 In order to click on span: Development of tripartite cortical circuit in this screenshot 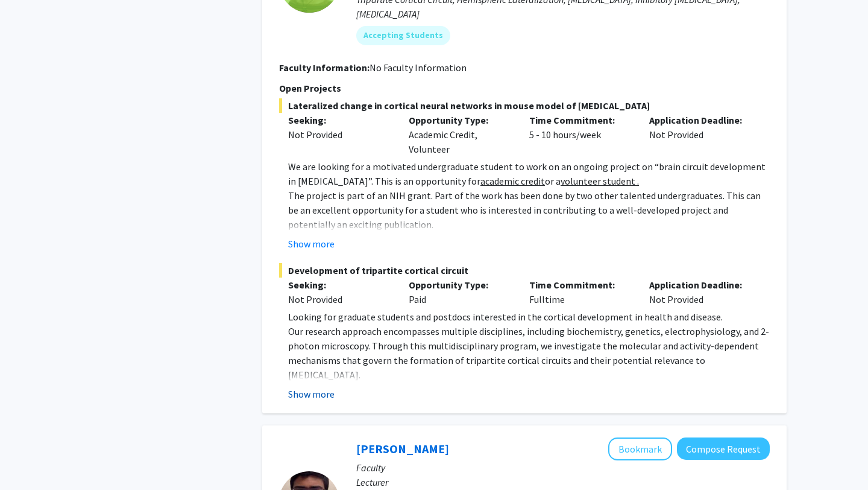, I will do `click(525, 270)`.